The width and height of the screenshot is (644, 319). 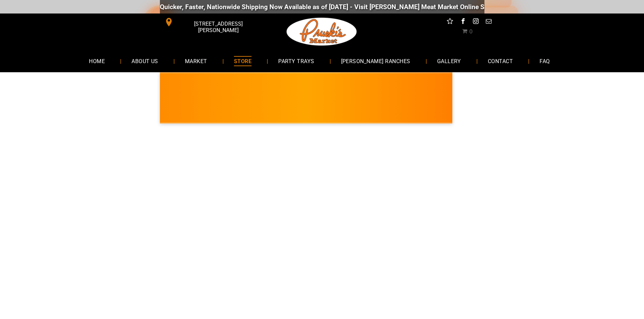 I want to click on a: FAQ, so click(x=545, y=61).